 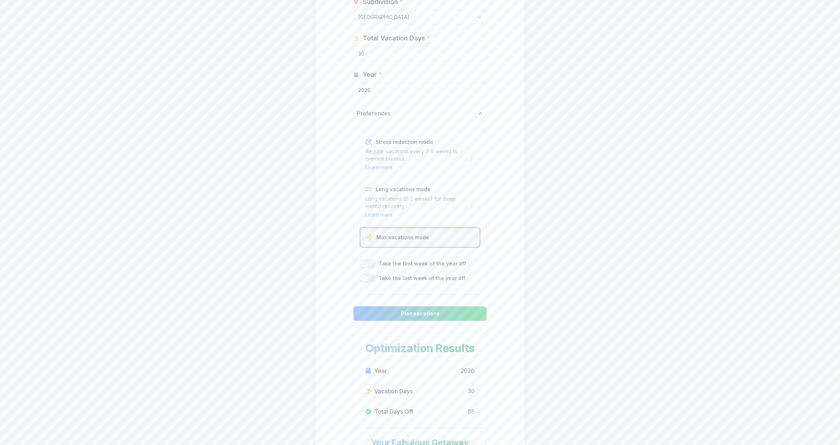 What do you see at coordinates (374, 113) in the screenshot?
I see `span: Preferences` at bounding box center [374, 113].